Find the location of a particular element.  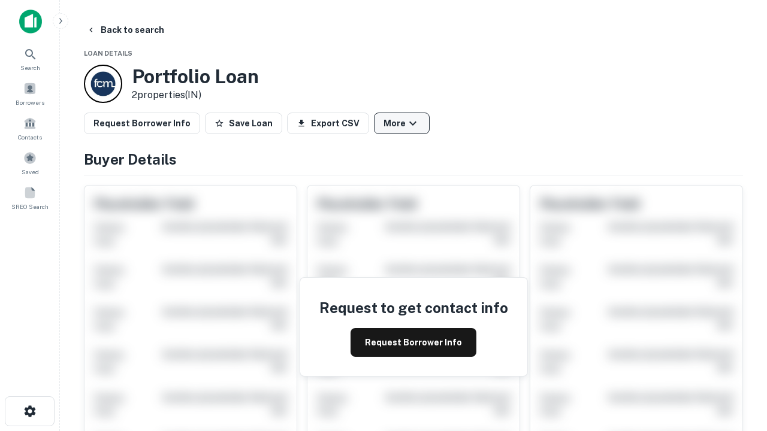

h4: Buyer Details is located at coordinates (413, 159).